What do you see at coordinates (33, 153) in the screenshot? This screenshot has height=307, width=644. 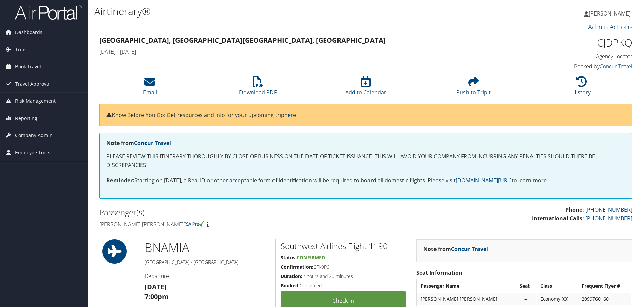 I see `span: Employee Tools` at bounding box center [33, 153].